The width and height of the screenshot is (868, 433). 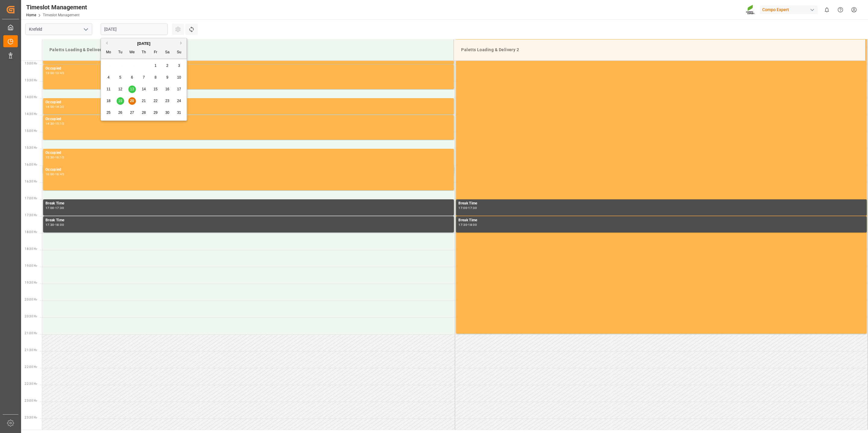 What do you see at coordinates (120, 101) in the screenshot?
I see `div: Choose Tuesday, August 19th, 2025` at bounding box center [120, 101].